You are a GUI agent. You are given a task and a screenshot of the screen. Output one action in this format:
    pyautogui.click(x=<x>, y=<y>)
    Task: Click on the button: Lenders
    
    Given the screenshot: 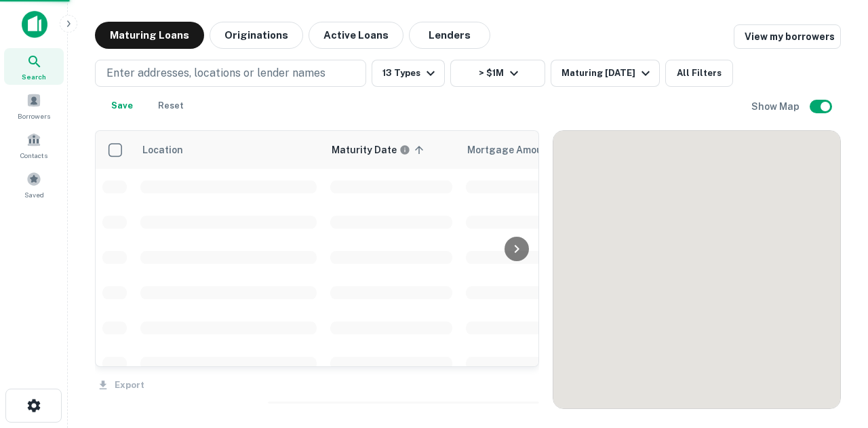 What is the action you would take?
    pyautogui.click(x=449, y=35)
    